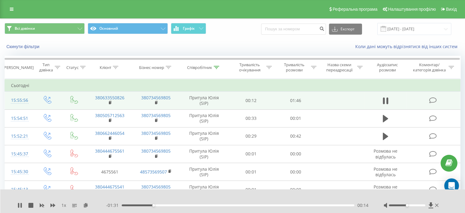 This screenshot has height=213, width=465. Describe the element at coordinates (200, 67) in the screenshot. I see `div: Співробітник` at that location.